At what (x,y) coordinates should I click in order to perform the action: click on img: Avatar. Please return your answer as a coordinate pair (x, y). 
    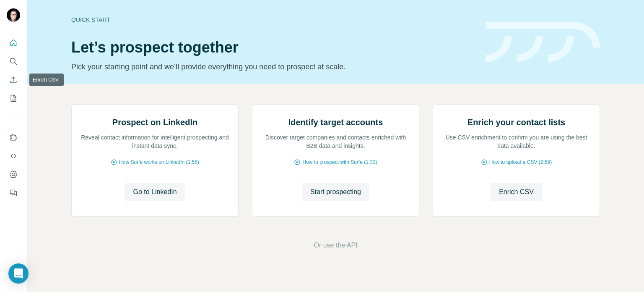
    Looking at the image, I should click on (13, 15).